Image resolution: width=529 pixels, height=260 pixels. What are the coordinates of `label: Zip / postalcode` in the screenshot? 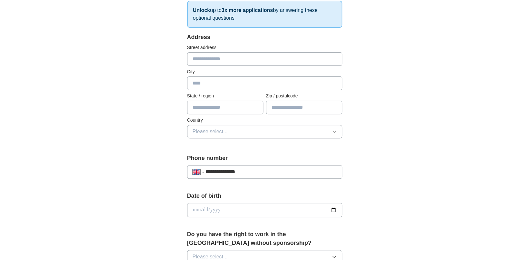 It's located at (304, 96).